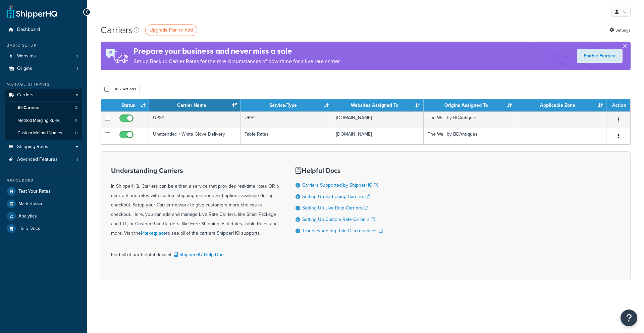 The width and height of the screenshot is (644, 333). What do you see at coordinates (35, 191) in the screenshot?
I see `span: Test Your Rates` at bounding box center [35, 191].